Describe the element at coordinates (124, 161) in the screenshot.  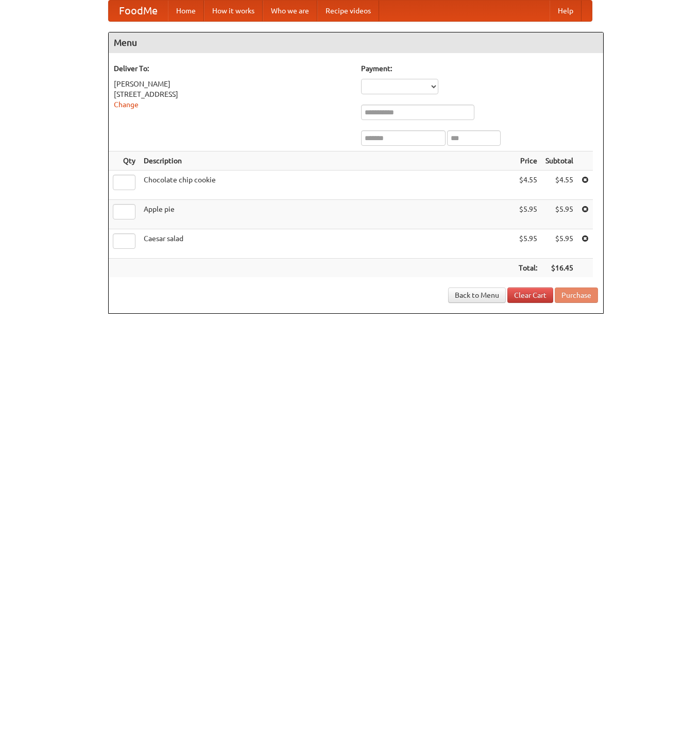
I see `th: Qty` at that location.